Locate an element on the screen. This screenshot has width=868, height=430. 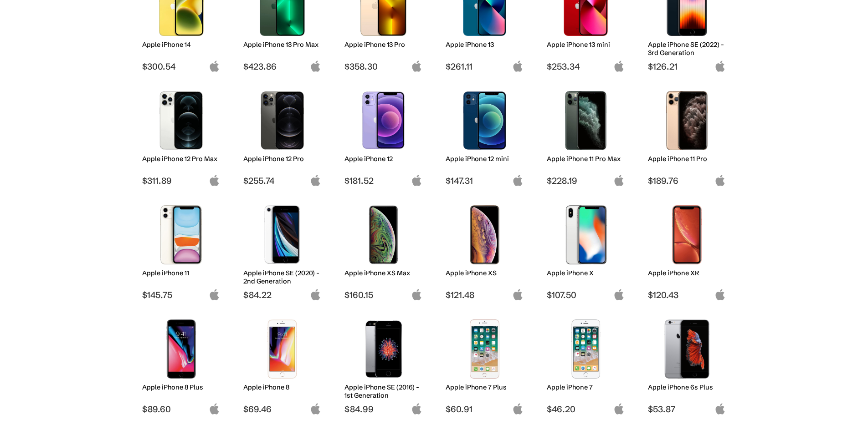
h2: Apple iPhone 13 is located at coordinates (484, 45).